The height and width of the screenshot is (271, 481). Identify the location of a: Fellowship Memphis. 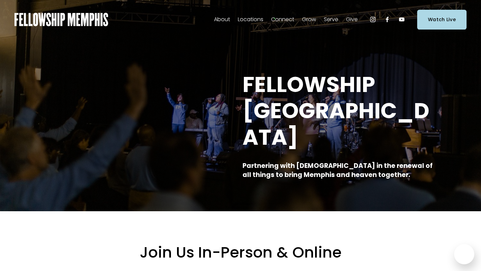
(61, 19).